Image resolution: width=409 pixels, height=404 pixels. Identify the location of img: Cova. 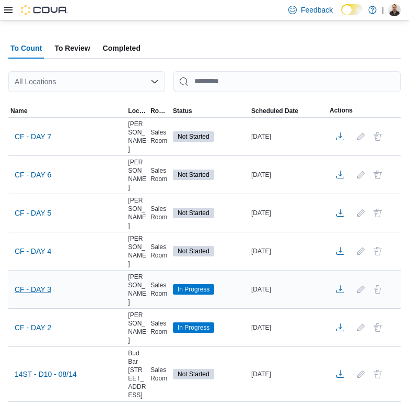
(44, 10).